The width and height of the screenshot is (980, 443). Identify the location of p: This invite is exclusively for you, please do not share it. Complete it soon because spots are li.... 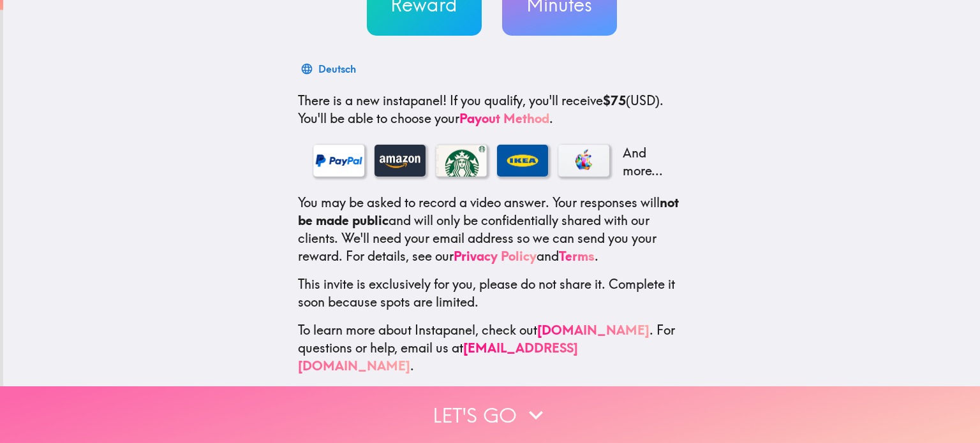
(492, 293).